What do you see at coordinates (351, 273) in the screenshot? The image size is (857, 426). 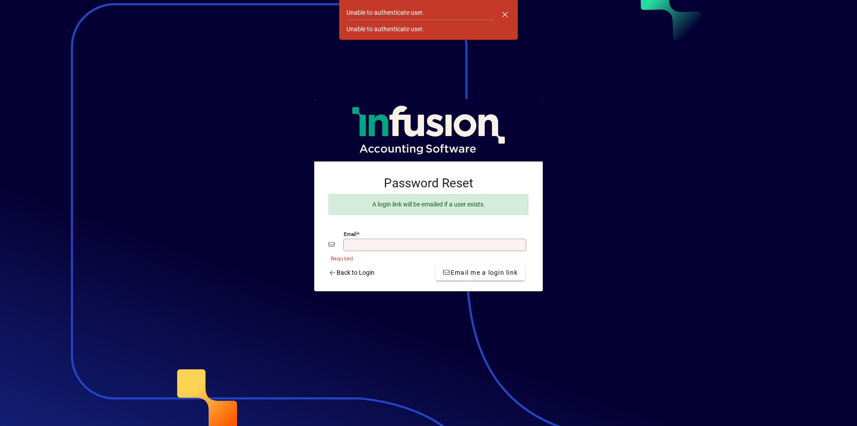 I see `a: Back to Login` at bounding box center [351, 273].